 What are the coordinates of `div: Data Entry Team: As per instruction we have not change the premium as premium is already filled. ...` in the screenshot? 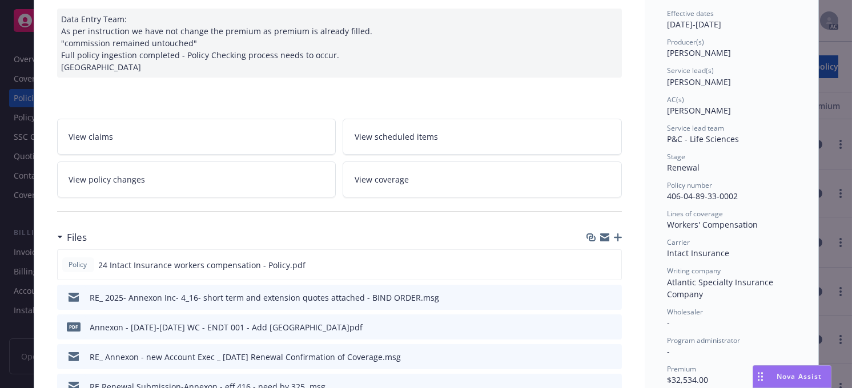 It's located at (339, 43).